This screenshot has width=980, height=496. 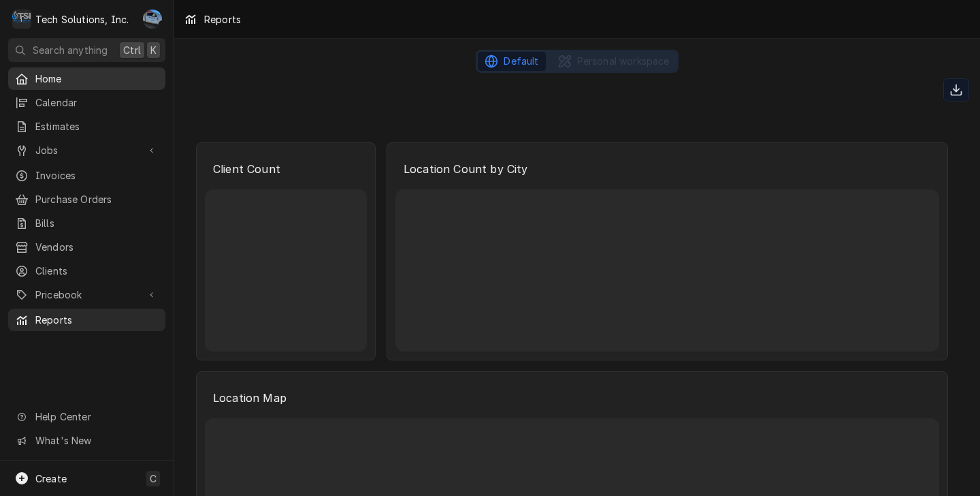 I want to click on div: T, so click(x=22, y=19).